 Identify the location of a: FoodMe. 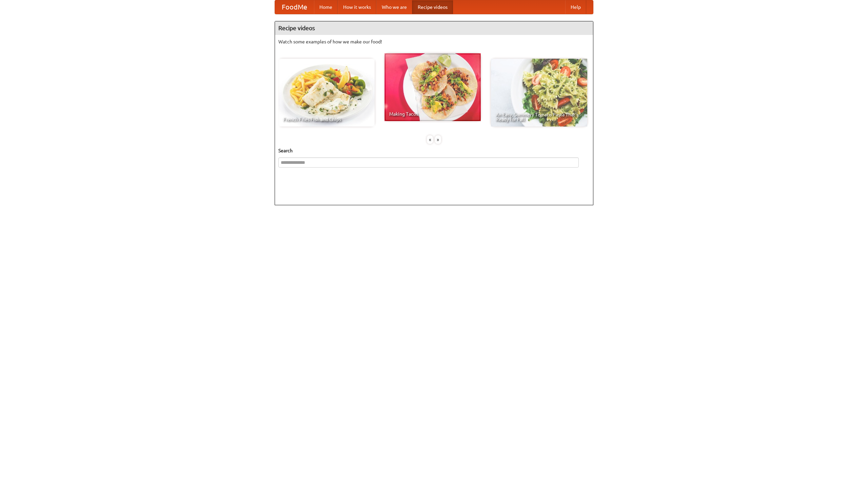
(294, 7).